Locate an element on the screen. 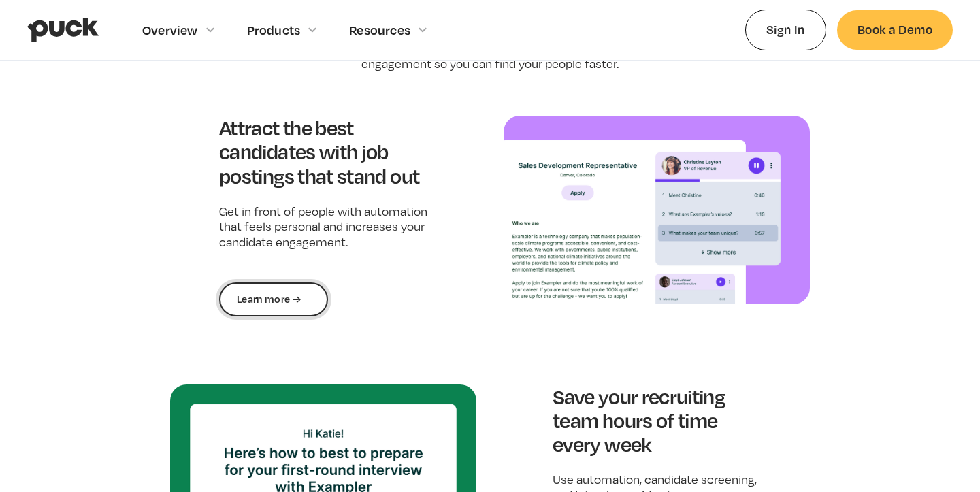  p: Get in front of people with automation that feels personal and increases your candidate engagement. is located at coordinates (323, 227).